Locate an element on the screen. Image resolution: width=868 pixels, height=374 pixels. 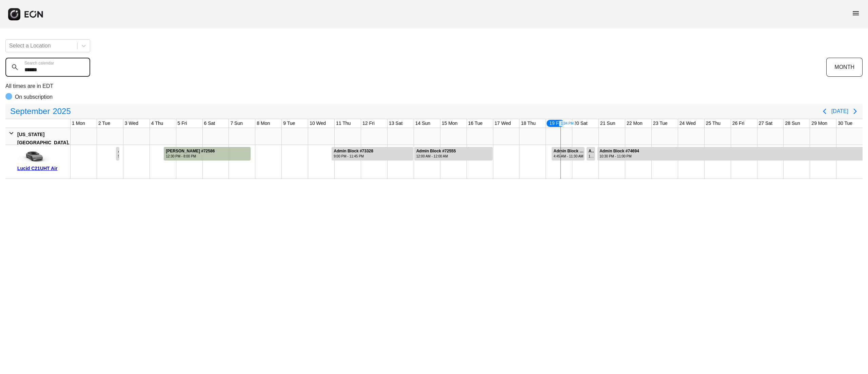
div: 8 Mon is located at coordinates (263, 123).